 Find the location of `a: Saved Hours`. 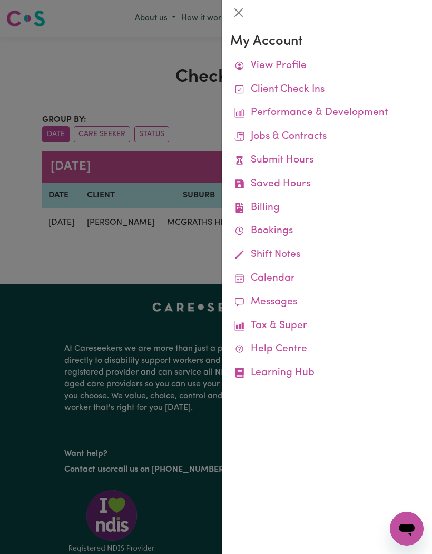

a: Saved Hours is located at coordinates (327, 184).